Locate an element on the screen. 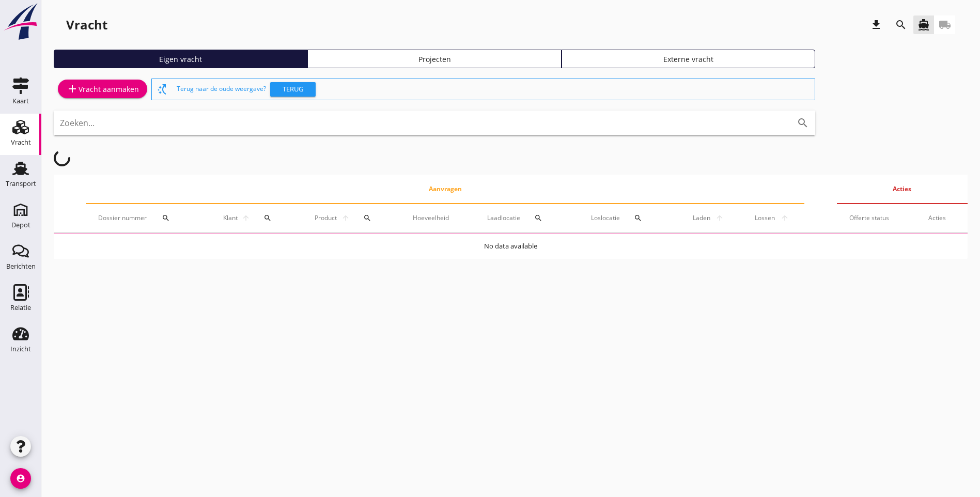  div: Laadlocatie is located at coordinates (526, 218).